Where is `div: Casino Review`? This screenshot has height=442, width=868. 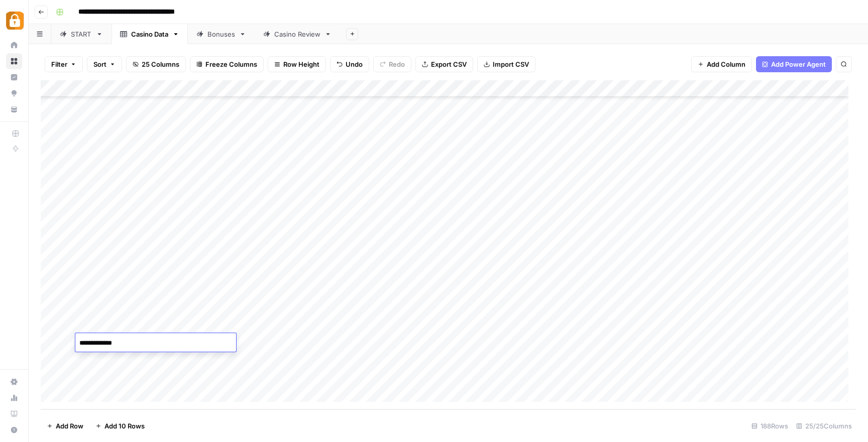
div: Casino Review is located at coordinates (297, 34).